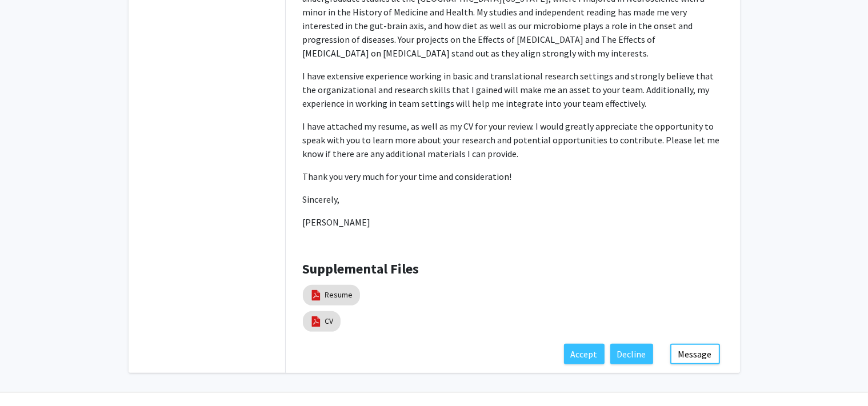 This screenshot has width=868, height=406. What do you see at coordinates (329, 321) in the screenshot?
I see `a: CV` at bounding box center [329, 321].